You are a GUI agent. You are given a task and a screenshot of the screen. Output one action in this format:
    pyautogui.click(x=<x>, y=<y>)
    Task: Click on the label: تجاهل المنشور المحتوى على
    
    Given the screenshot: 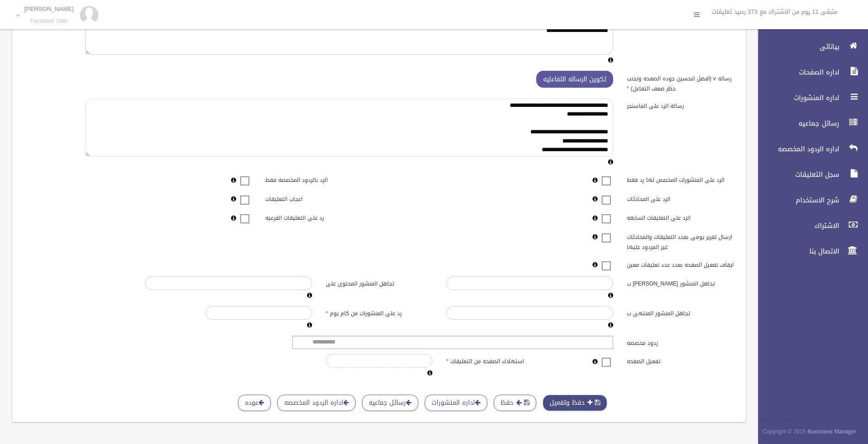 What is the action you would take?
    pyautogui.click(x=379, y=283)
    